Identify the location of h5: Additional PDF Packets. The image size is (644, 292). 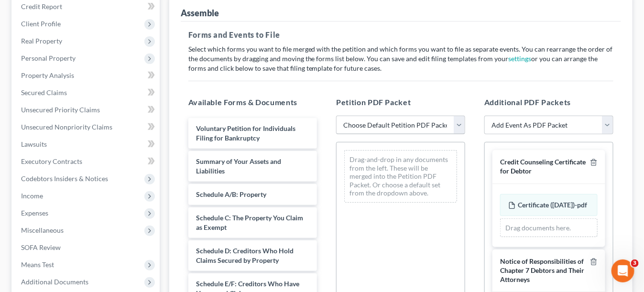
(549, 102).